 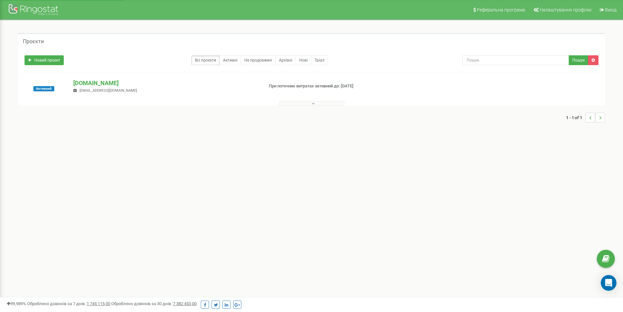 I want to click on button: Пошук, so click(x=578, y=60).